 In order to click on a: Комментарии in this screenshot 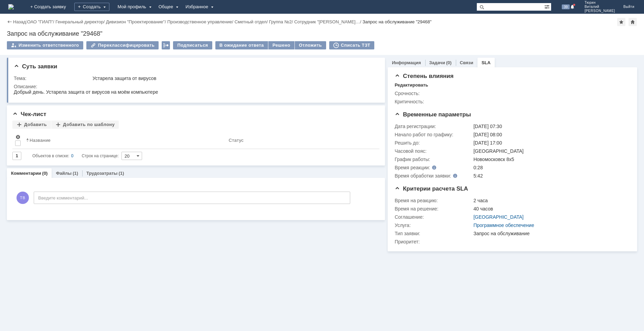, I will do `click(26, 173)`.